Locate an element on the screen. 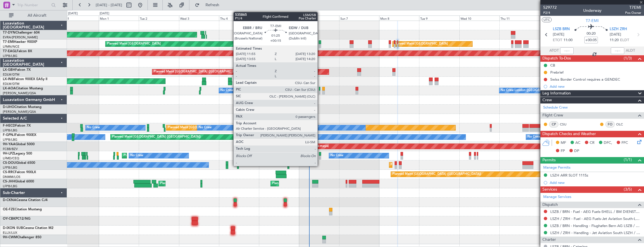 This screenshot has height=247, width=644. span: D-IJHO is located at coordinates (8, 107).